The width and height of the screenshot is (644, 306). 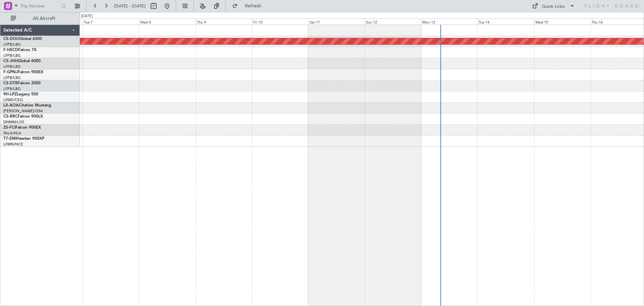 I want to click on span: LX-AOA, so click(x=11, y=106).